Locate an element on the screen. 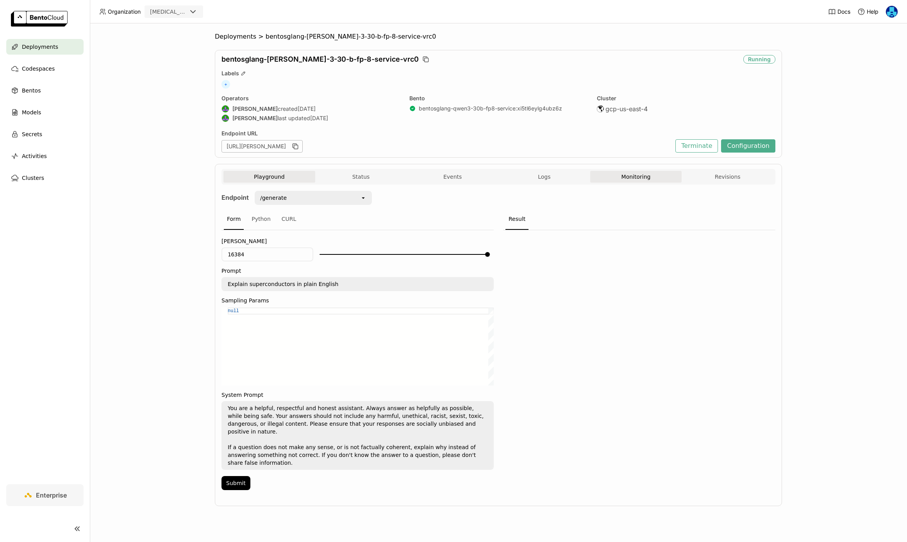  span: Codespaces is located at coordinates (38, 69).